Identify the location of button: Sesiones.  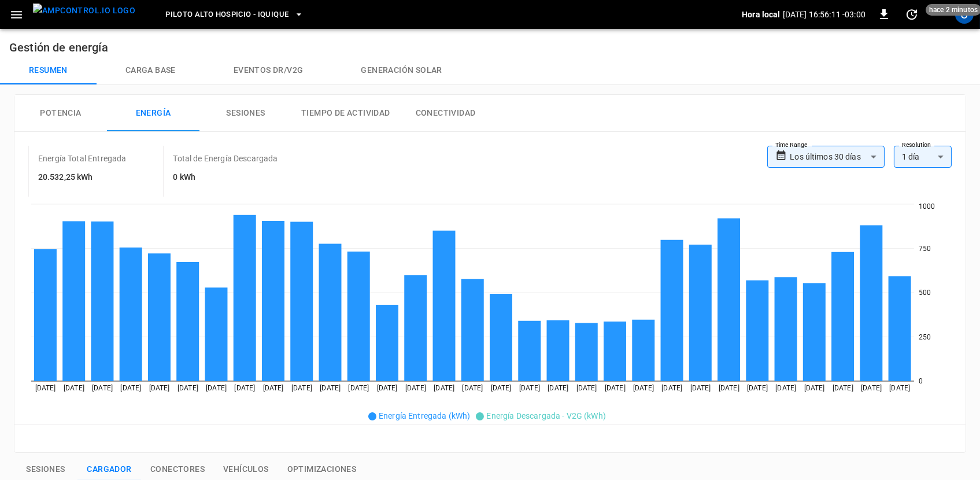
(246, 114).